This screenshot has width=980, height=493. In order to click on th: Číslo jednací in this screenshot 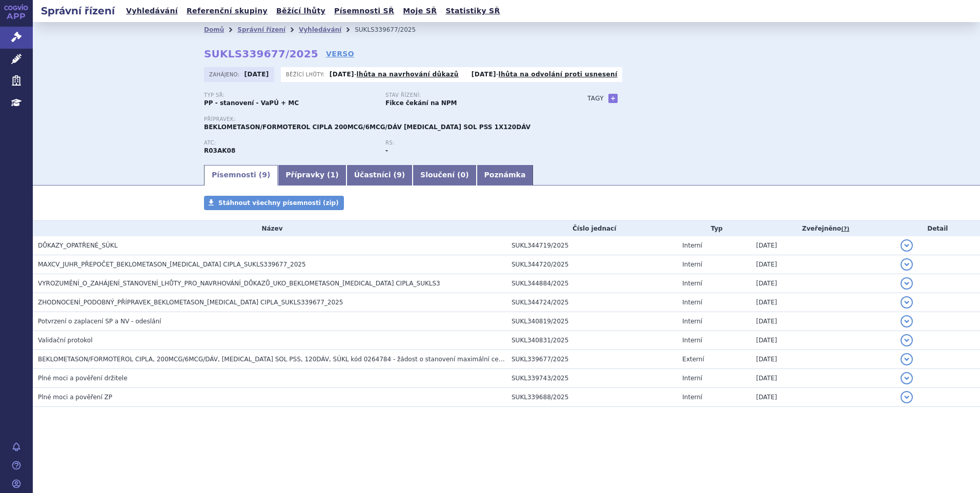, I will do `click(591, 229)`.